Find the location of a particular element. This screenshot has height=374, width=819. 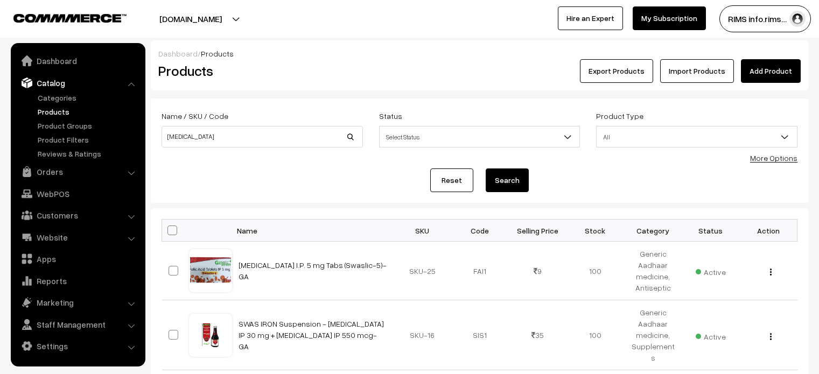

td: Generic Aadhaar medicine, Antiseptic is located at coordinates (653, 271).